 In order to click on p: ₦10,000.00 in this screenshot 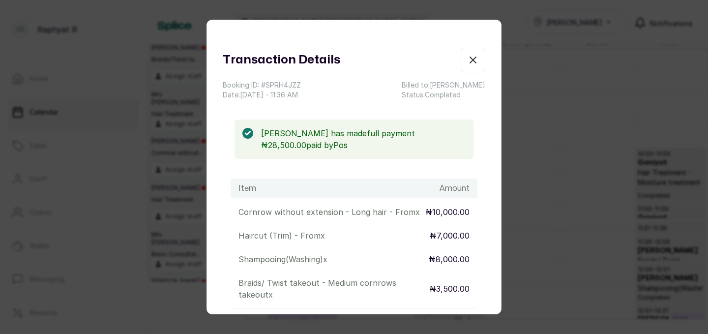, I will do `click(447, 212)`.